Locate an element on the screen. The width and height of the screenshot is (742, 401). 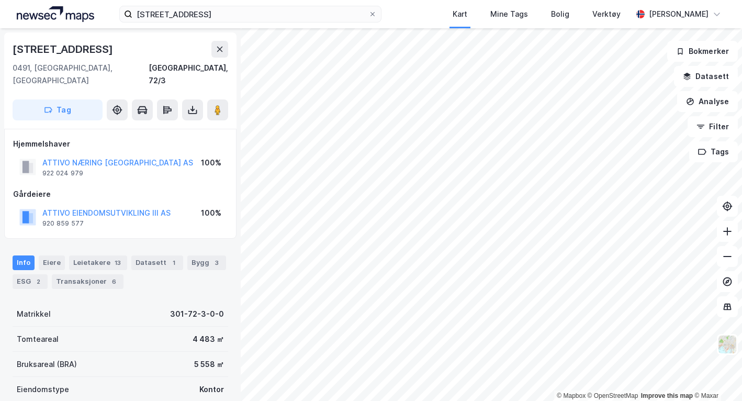
div: Datasett is located at coordinates (157, 263).